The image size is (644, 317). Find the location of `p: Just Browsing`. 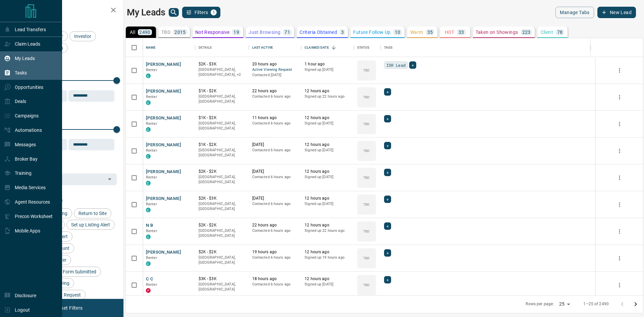

p: Just Browsing is located at coordinates (264, 32).